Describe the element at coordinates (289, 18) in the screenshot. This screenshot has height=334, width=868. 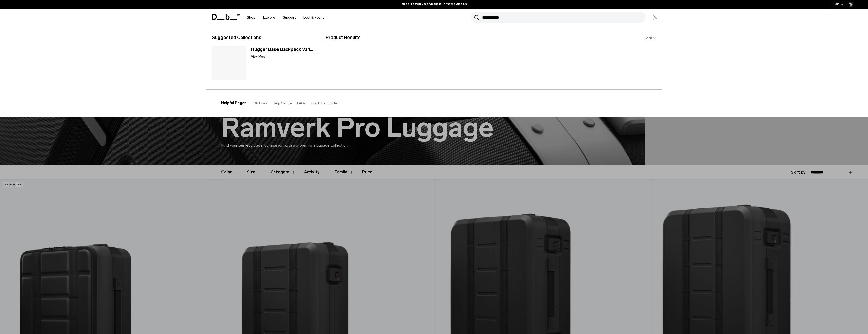
I see `a: Support` at that location.